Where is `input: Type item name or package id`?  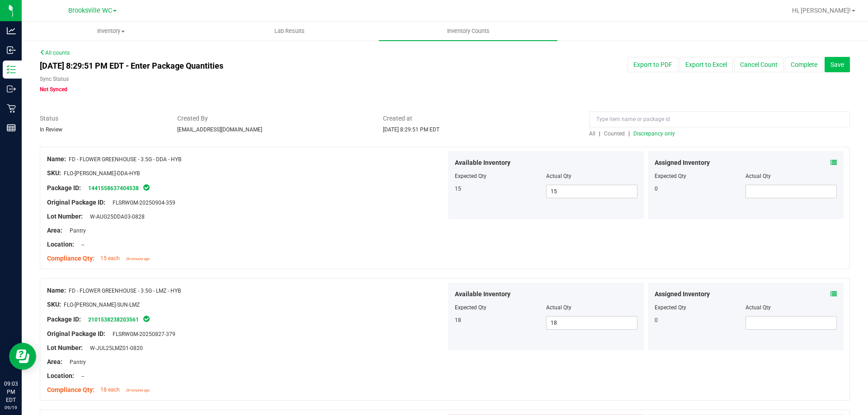
input: Type item name or package id is located at coordinates (719, 120).